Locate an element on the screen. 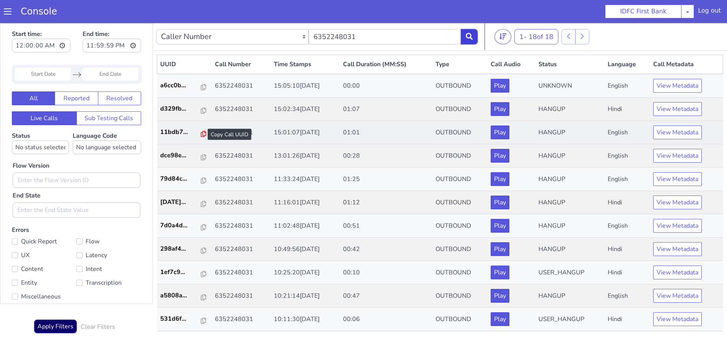 The height and width of the screenshot is (349, 727). a: 298af4... is located at coordinates (184, 226).